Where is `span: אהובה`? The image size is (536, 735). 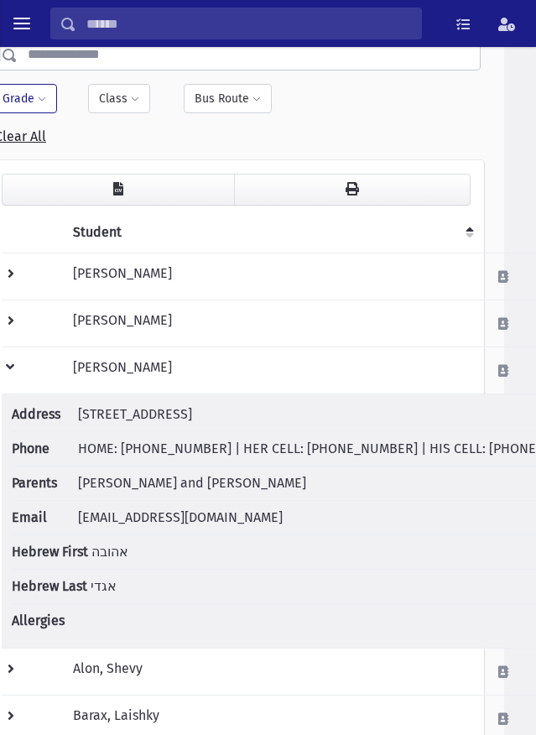
span: אהובה is located at coordinates (110, 551).